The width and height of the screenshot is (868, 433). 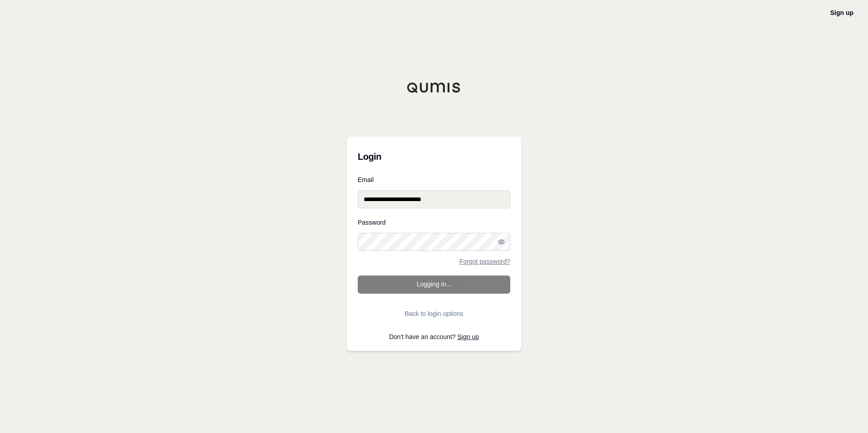 I want to click on a: Forgot password?, so click(x=485, y=261).